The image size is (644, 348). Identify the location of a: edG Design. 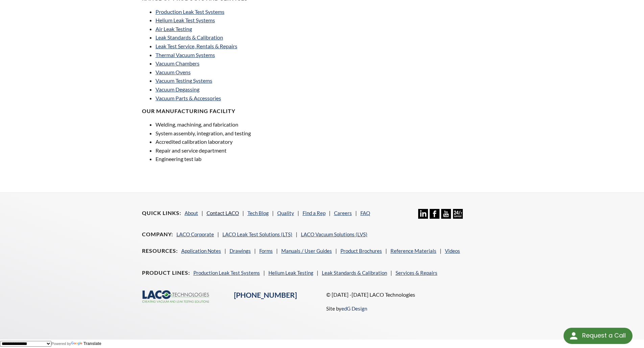
(354, 309).